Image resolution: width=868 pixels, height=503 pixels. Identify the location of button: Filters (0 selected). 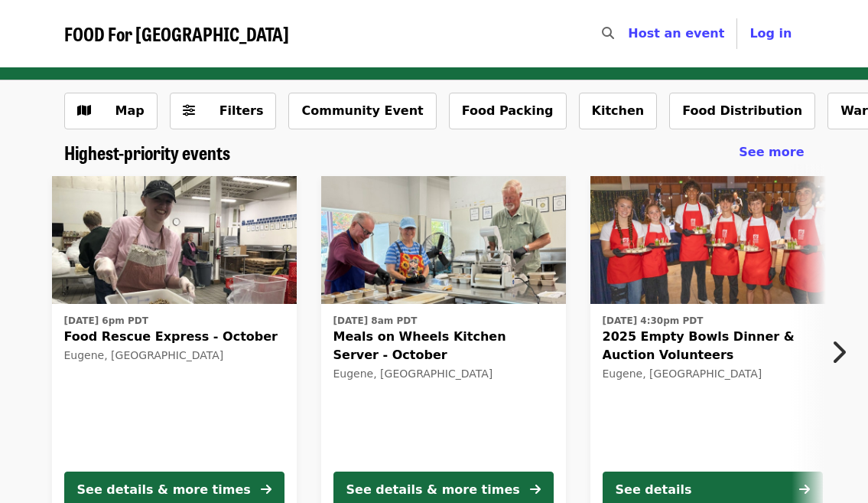
(223, 111).